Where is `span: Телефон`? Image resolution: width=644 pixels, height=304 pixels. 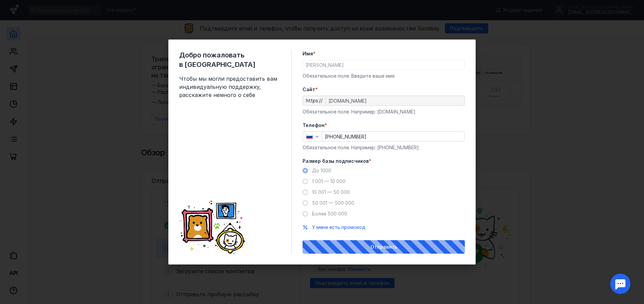
span: Телефон is located at coordinates (313, 126).